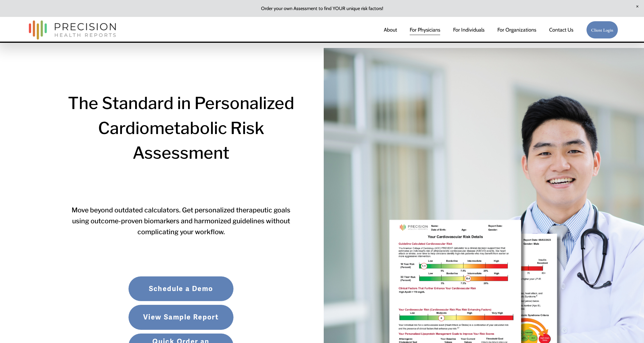 The image size is (644, 343). I want to click on a: For Physicians, so click(425, 30).